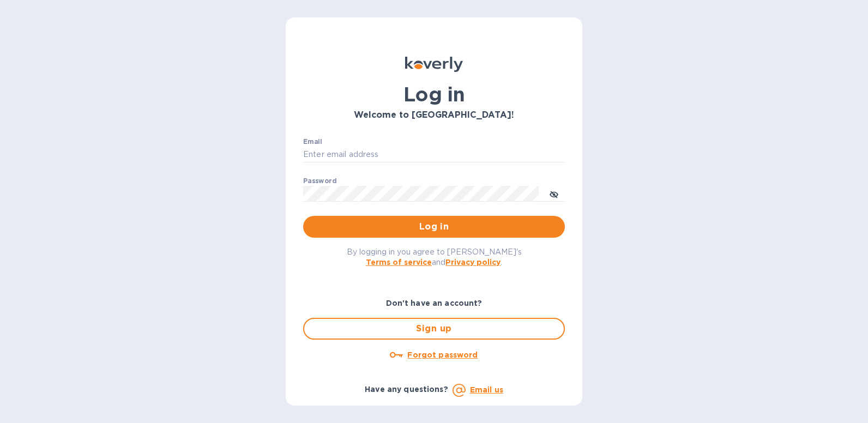 The height and width of the screenshot is (423, 868). What do you see at coordinates (434, 303) in the screenshot?
I see `b: Don't have an account?` at bounding box center [434, 303].